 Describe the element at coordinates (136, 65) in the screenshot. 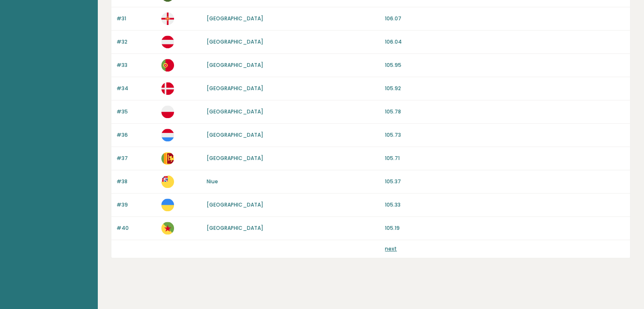

I see `p: #33` at that location.